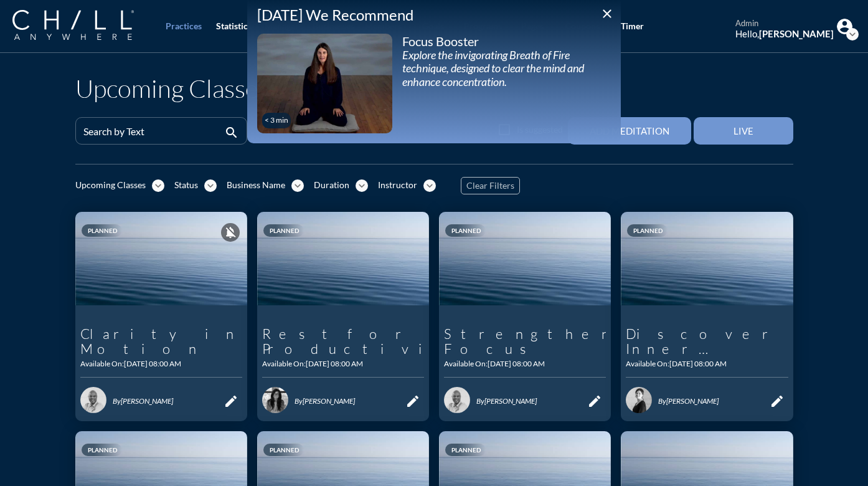 The image size is (868, 486). What do you see at coordinates (506, 68) in the screenshot?
I see `div: Explore the invigorating Breath of Fire technique, designed to clear the mind and enhance concent...` at bounding box center [506, 68].